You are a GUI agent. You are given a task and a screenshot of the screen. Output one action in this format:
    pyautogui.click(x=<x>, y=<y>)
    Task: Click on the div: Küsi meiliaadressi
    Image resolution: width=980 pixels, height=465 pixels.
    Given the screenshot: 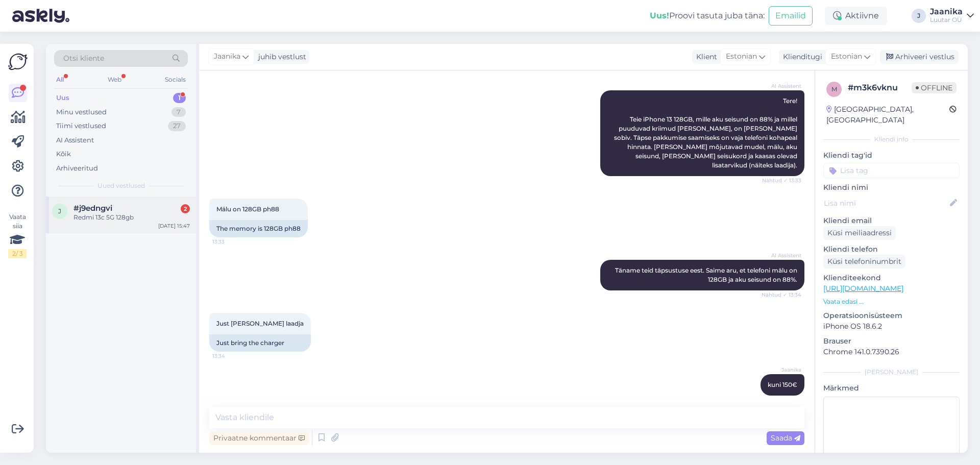 What is the action you would take?
    pyautogui.click(x=860, y=233)
    